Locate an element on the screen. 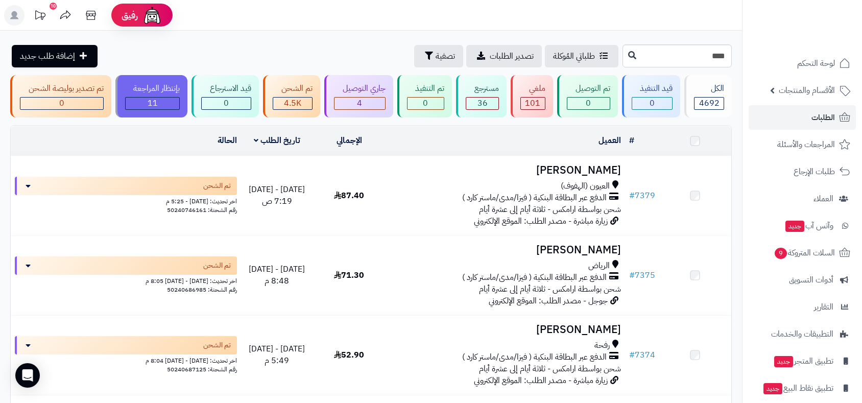 This screenshot has height=403, width=862. span: 4692 is located at coordinates (709, 103).